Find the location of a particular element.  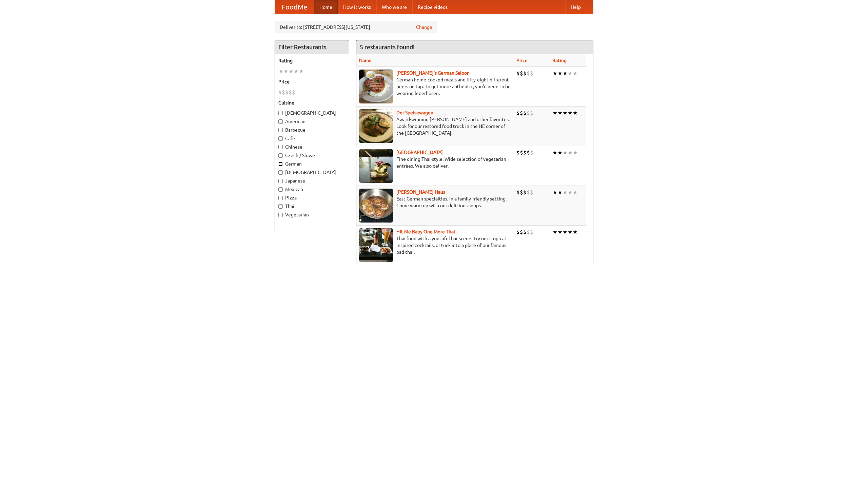

a: Name is located at coordinates (365, 60).